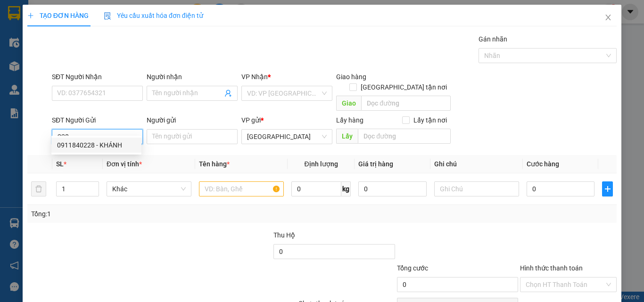 This screenshot has width=644, height=302. Describe the element at coordinates (192, 121) in the screenshot. I see `div: Người gửi` at that location.